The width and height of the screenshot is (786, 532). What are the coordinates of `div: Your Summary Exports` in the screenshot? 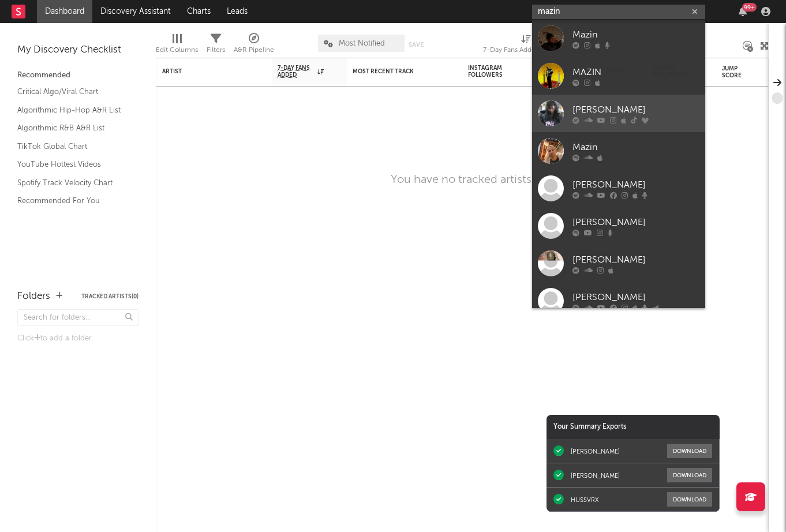 It's located at (633, 427).